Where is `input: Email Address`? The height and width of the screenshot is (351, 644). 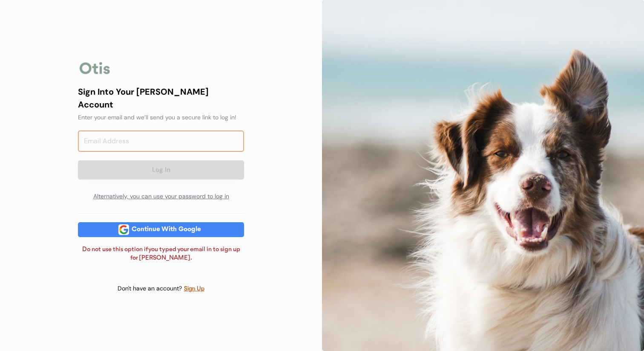 input: Email Address is located at coordinates (161, 141).